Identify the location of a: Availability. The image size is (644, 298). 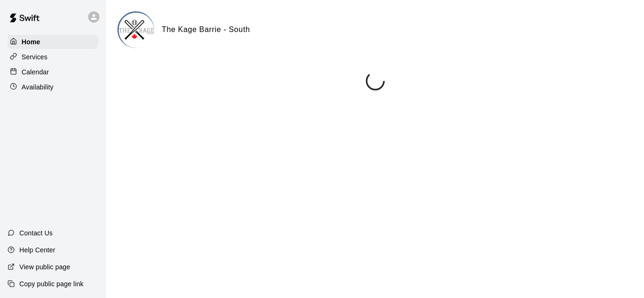
(53, 87).